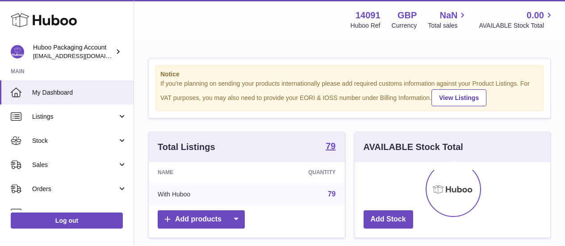 This screenshot has width=565, height=246. Describe the element at coordinates (298, 173) in the screenshot. I see `th: Quantity` at that location.